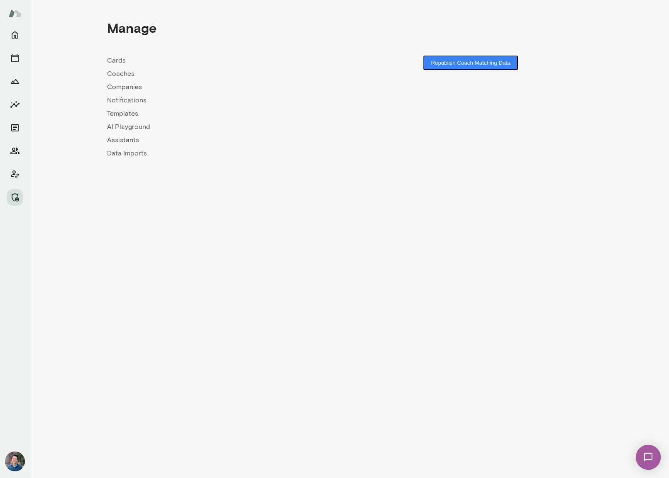 The image size is (669, 478). Describe the element at coordinates (228, 114) in the screenshot. I see `a: Templates` at that location.